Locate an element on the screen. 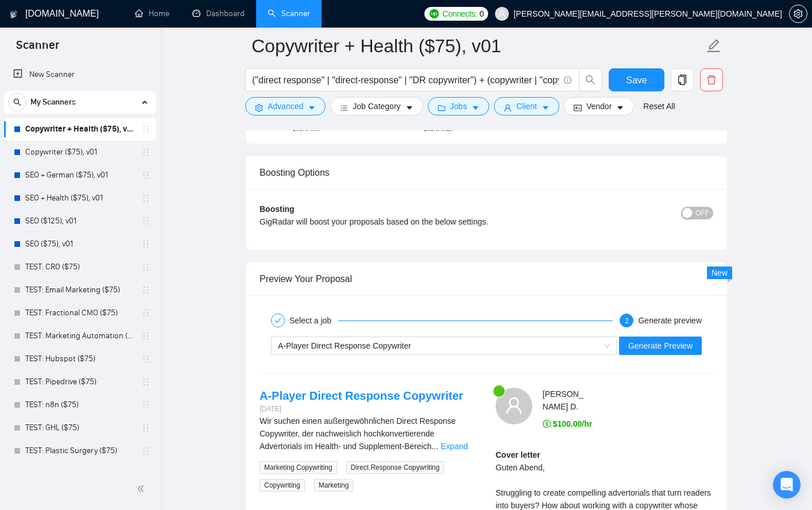  span: $100.00/hr is located at coordinates (568, 424).